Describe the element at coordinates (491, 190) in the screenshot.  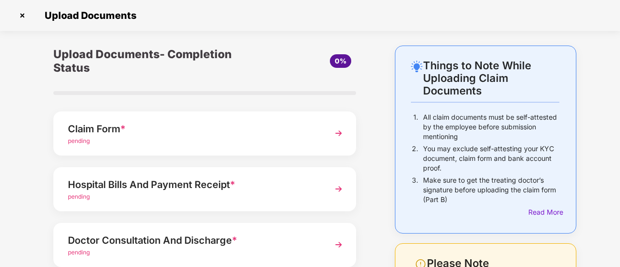
I see `p: Make sure to get the treating doctor’s signature before uploading the claim form (Part B)` at that location.